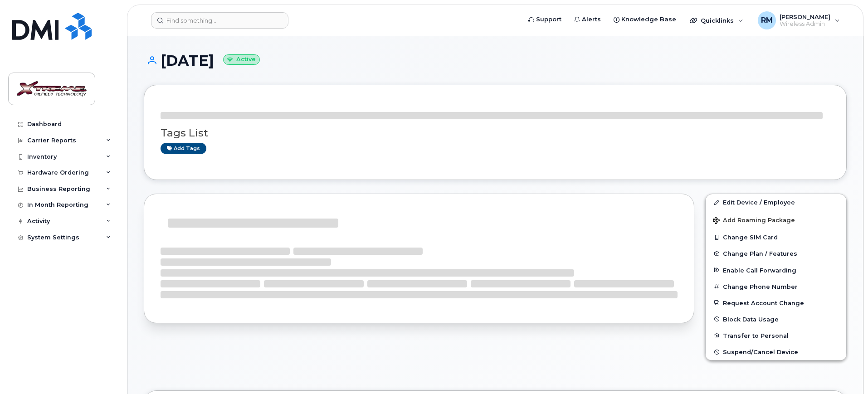 This screenshot has height=394, width=868. Describe the element at coordinates (775, 286) in the screenshot. I see `button: Change Phone Number` at that location.